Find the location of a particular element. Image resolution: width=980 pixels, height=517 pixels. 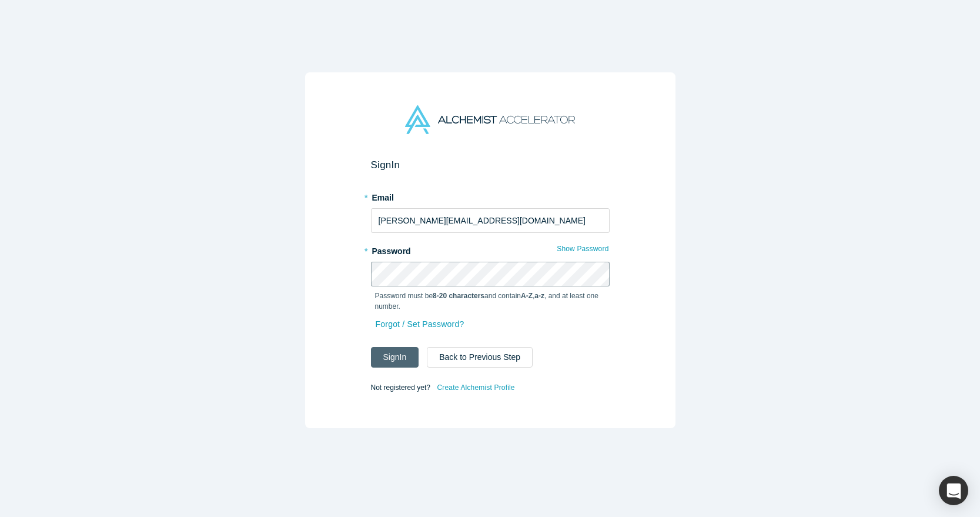

span: Not registered yet? is located at coordinates (400, 387).